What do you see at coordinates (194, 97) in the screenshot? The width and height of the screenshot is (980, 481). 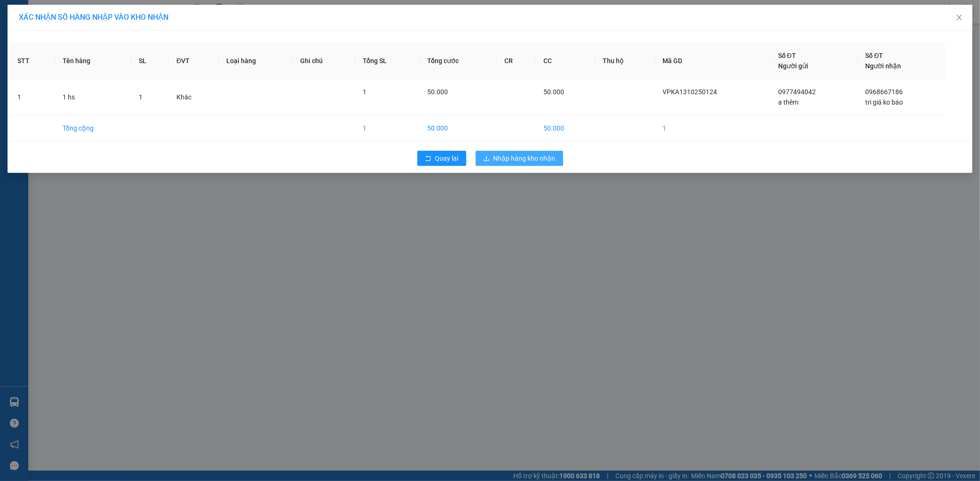 I see `td: Khác` at bounding box center [194, 97].